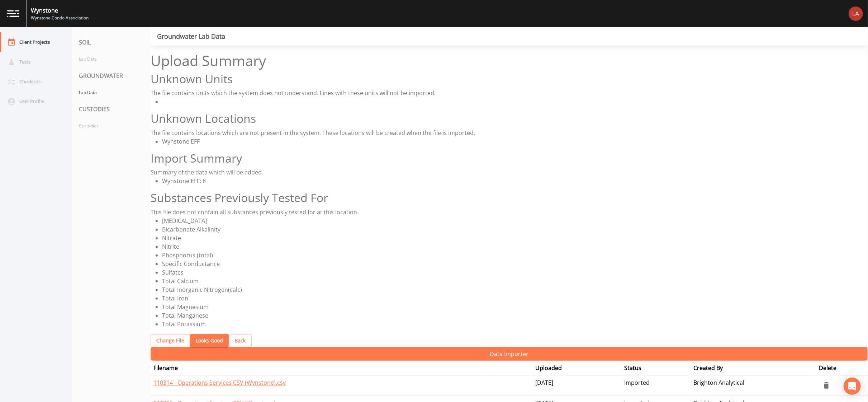 This screenshot has height=402, width=868. I want to click on li: Wynstone EFF, so click(515, 141).